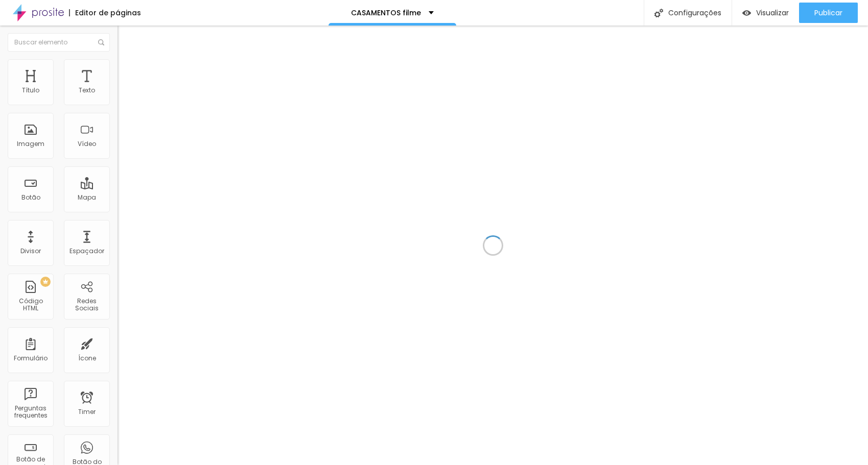 Image resolution: width=868 pixels, height=465 pixels. I want to click on div: Perguntas frequentes, so click(30, 412).